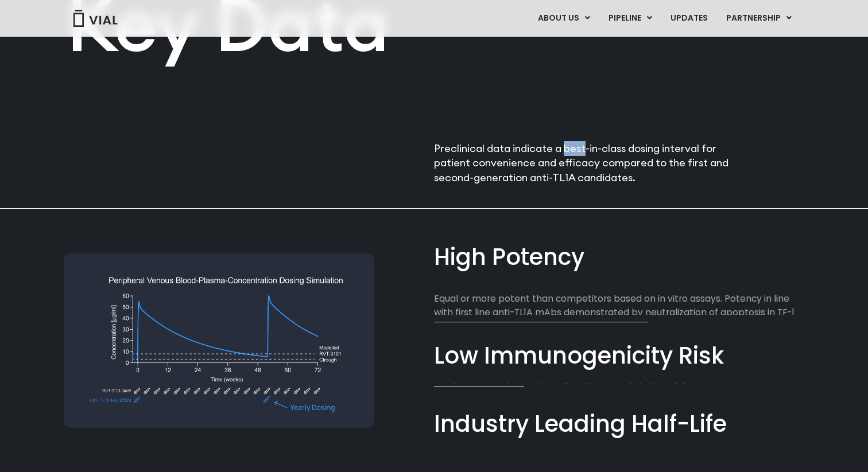  Describe the element at coordinates (564, 18) in the screenshot. I see `a: ABOUT USMenu Toggle` at that location.